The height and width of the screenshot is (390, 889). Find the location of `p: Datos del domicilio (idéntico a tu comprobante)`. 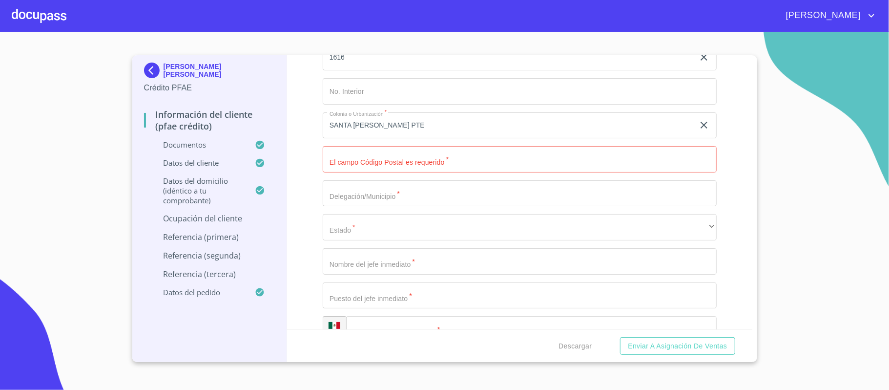

p: Datos del domicilio (idéntico a tu comprobante) is located at coordinates (200, 190).